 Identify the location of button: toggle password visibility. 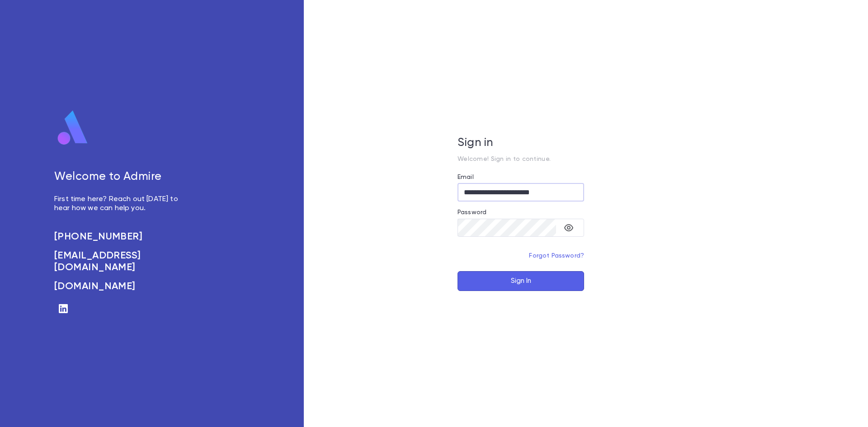
(569, 228).